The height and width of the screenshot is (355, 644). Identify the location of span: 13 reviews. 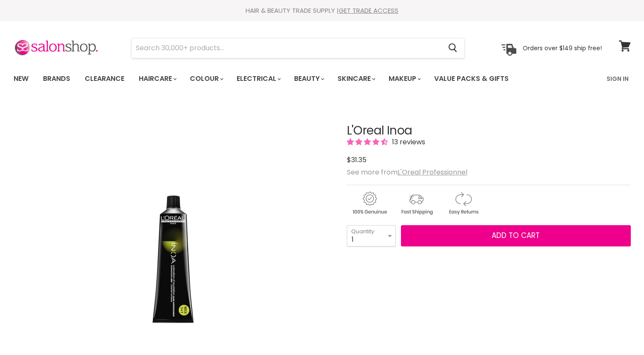
(408, 142).